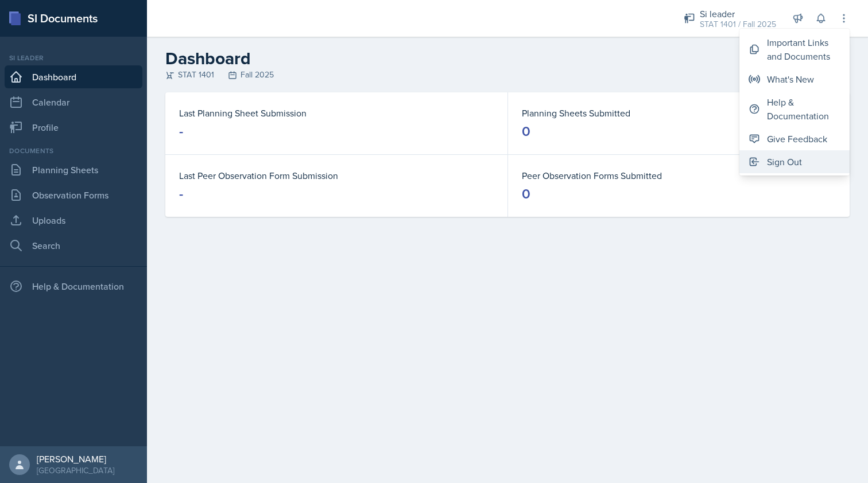 This screenshot has width=868, height=483. I want to click on div: STAT 1401 / Fall 2025, so click(738, 24).